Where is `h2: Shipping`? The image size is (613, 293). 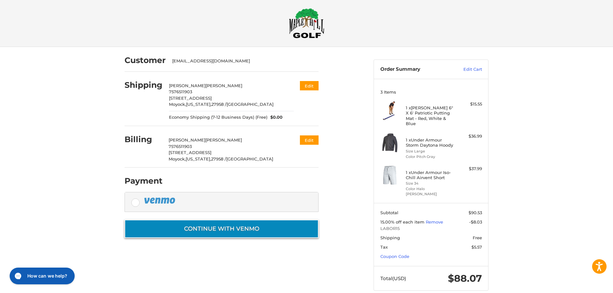
h2: Shipping is located at coordinates (144, 85).